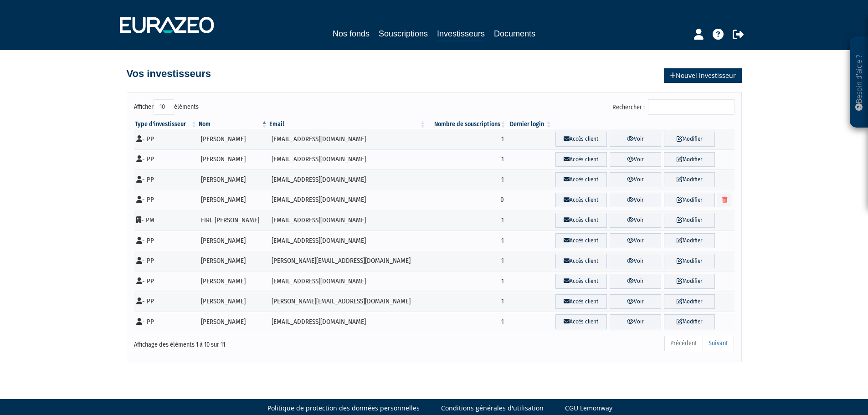  I want to click on a: Documents, so click(514, 34).